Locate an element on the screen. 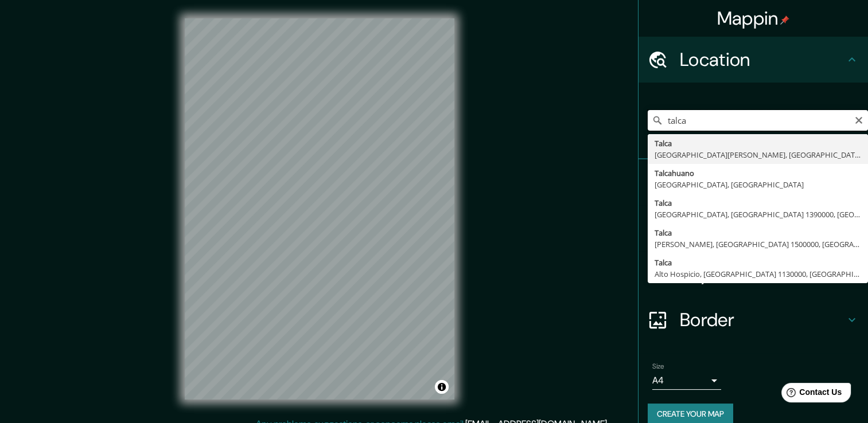 This screenshot has height=423, width=868. div: Talcahuano is located at coordinates (758, 173).